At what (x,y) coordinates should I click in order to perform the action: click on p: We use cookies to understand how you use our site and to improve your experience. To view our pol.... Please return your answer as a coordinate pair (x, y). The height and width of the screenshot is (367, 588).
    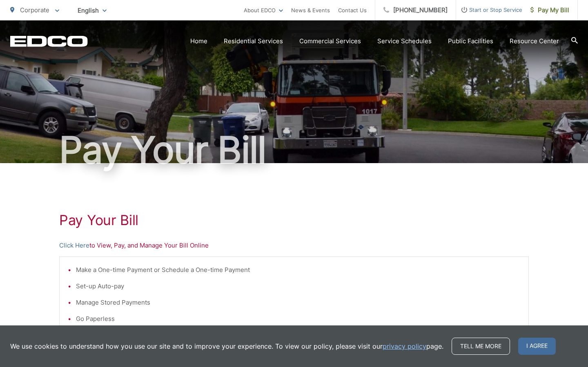
    Looking at the image, I should click on (227, 346).